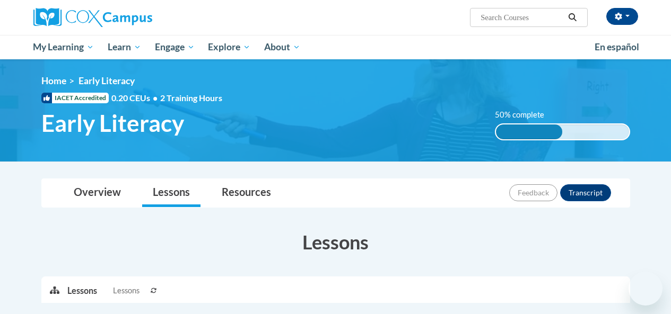 This screenshot has height=314, width=671. Describe the element at coordinates (336, 242) in the screenshot. I see `h3: Lessons` at that location.